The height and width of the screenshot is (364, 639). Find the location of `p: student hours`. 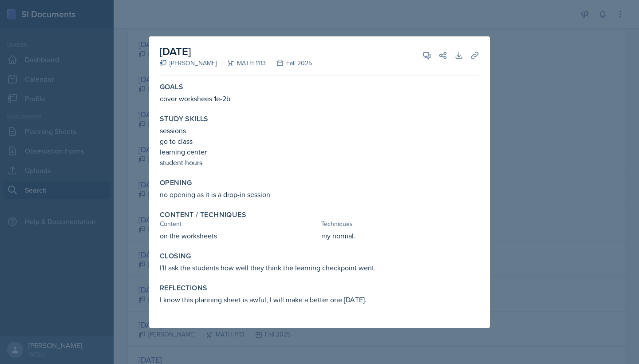

p: student hours is located at coordinates (319, 162).